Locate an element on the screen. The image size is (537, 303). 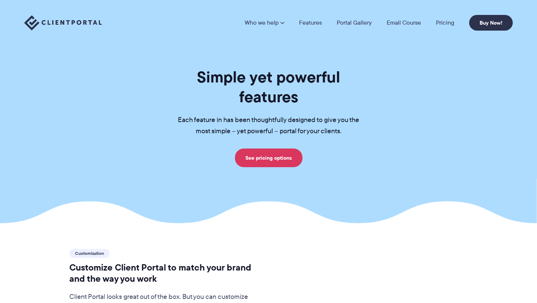
a: Buy Now! is located at coordinates (491, 23).